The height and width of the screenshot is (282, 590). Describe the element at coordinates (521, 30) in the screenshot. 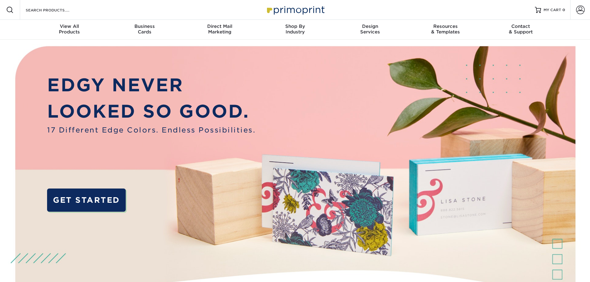

I see `a: Contact& Support` at that location.